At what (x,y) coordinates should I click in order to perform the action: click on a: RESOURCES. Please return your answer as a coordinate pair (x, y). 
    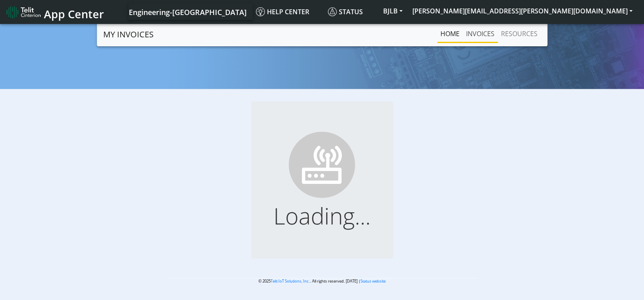
    Looking at the image, I should click on (519, 34).